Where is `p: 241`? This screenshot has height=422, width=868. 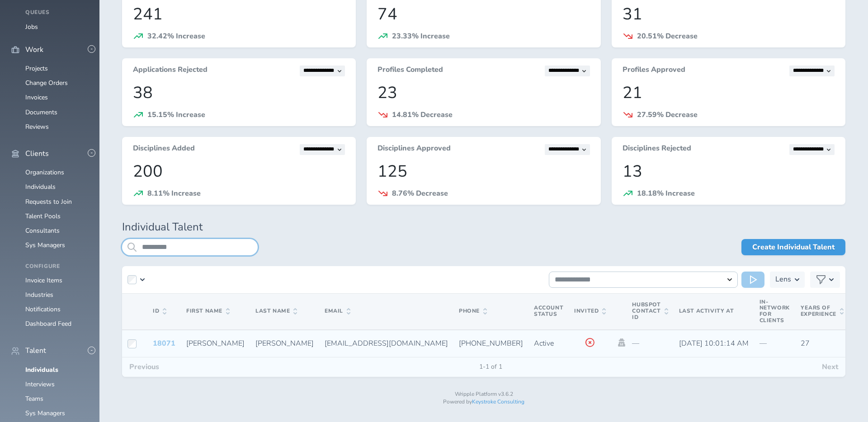
p: 241 is located at coordinates (239, 14).